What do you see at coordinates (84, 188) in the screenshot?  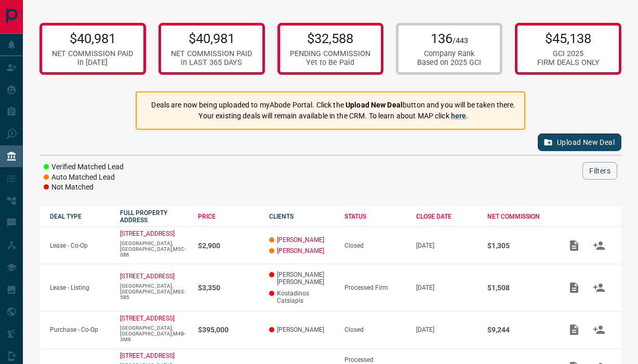 I see `li: Not Matched` at bounding box center [84, 188].